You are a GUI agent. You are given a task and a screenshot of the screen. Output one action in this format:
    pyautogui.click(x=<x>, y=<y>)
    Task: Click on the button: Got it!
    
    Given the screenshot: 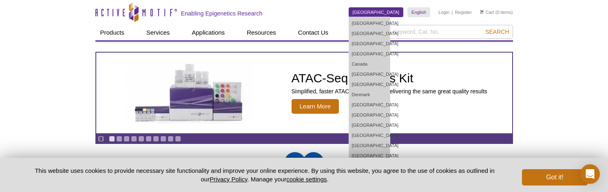 What is the action you would take?
    pyautogui.click(x=554, y=177)
    